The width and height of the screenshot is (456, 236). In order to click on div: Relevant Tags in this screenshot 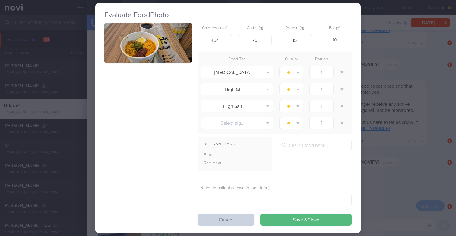, I will do `click(235, 144)`.